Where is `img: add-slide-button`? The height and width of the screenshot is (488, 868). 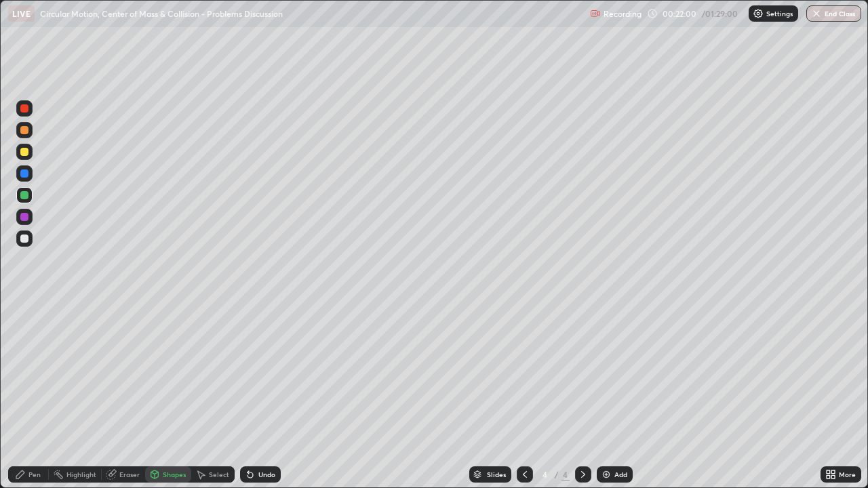 img: add-slide-button is located at coordinates (606, 474).